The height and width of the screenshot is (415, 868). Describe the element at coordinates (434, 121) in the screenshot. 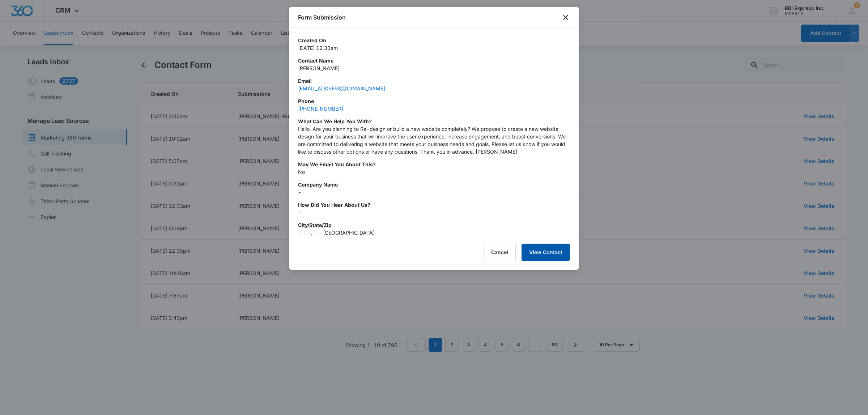

I see `p: What can we help you with?` at that location.